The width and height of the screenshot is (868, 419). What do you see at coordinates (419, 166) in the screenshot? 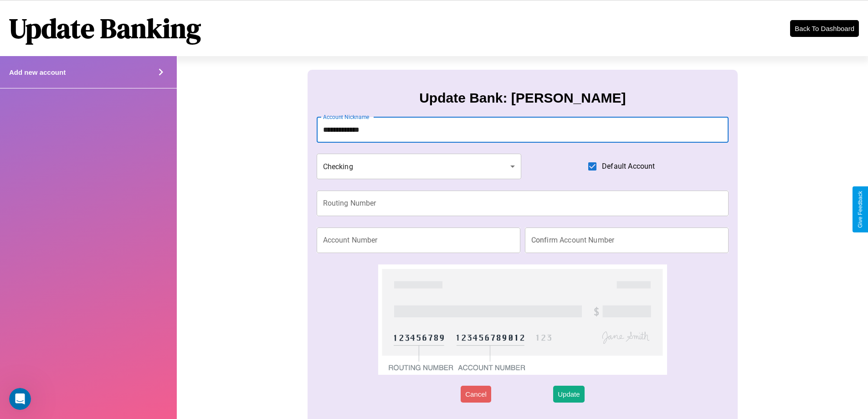
I see `div: Checking` at bounding box center [419, 166].